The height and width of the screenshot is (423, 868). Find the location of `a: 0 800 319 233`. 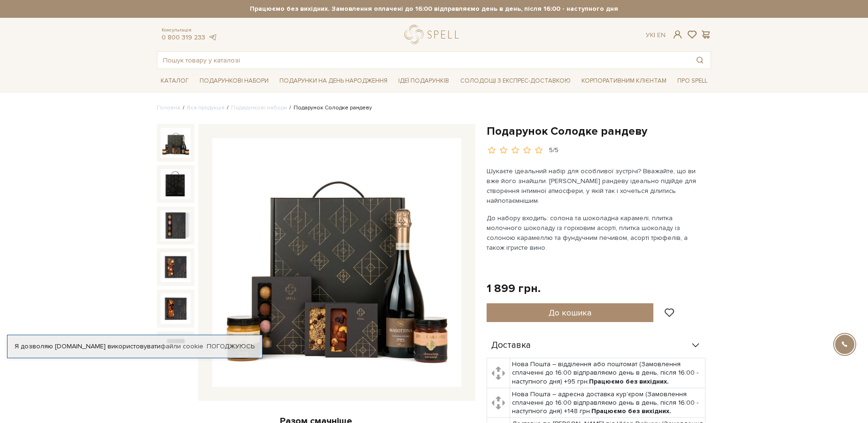

a: 0 800 319 233 is located at coordinates (183, 37).